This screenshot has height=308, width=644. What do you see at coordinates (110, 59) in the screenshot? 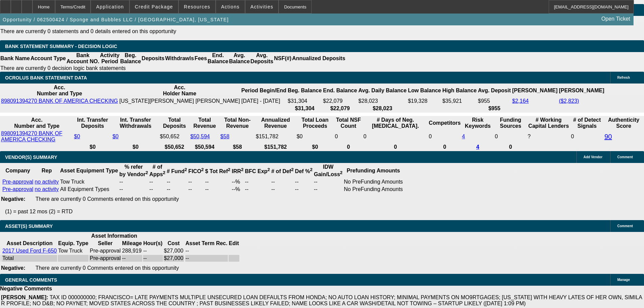
I see `th: Activity Period` at bounding box center [110, 59].